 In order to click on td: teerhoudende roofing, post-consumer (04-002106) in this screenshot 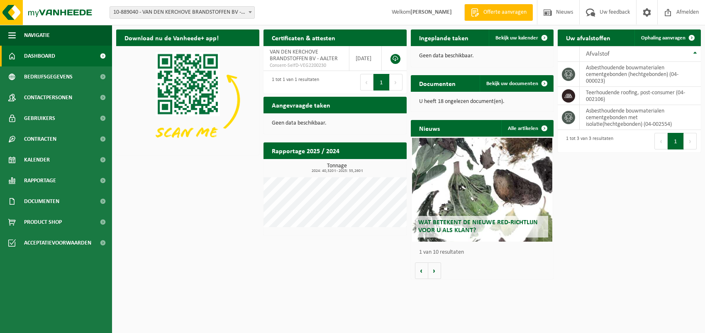, I will do `click(641, 96)`.